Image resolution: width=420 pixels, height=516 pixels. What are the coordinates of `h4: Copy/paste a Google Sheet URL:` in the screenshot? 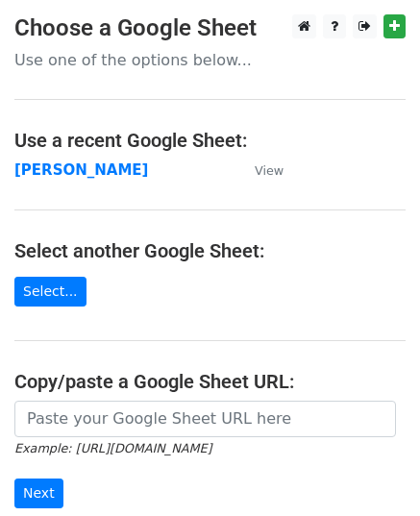 It's located at (210, 382).